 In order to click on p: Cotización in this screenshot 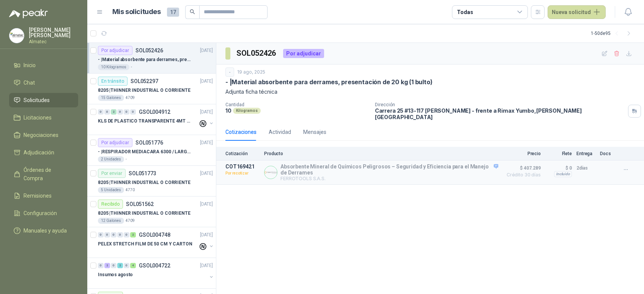, I will do `click(242, 154)`.